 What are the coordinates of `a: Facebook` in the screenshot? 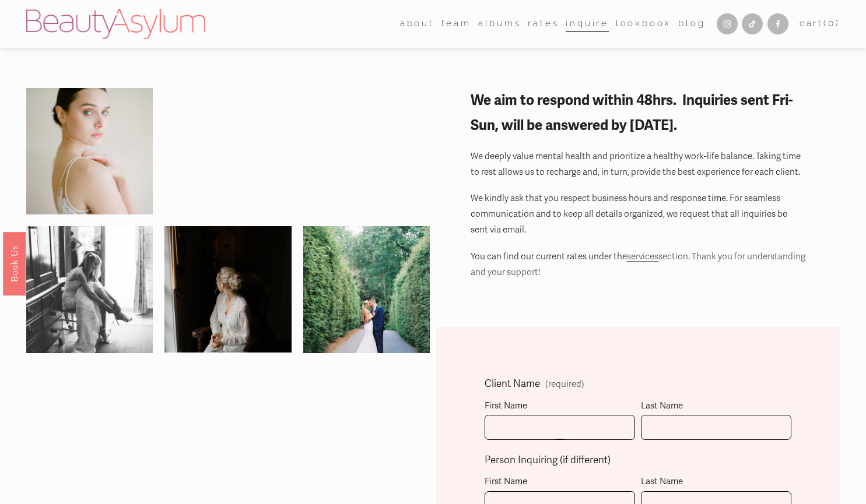 It's located at (778, 24).